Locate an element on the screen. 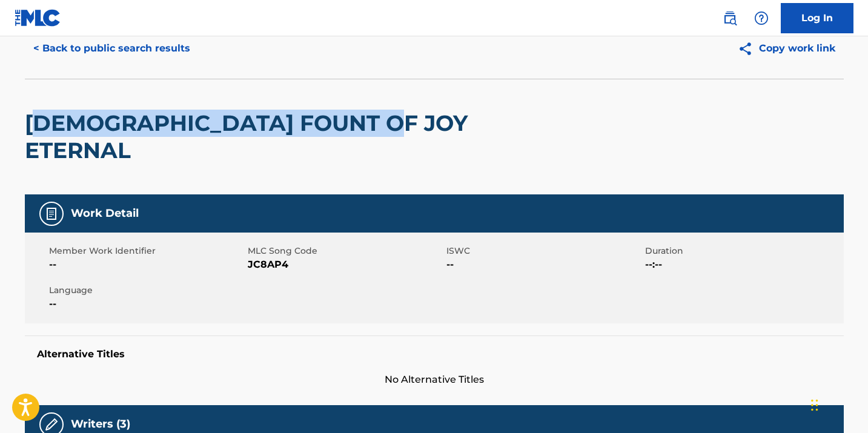 This screenshot has width=868, height=433. span: JC8AP4 is located at coordinates (345, 265).